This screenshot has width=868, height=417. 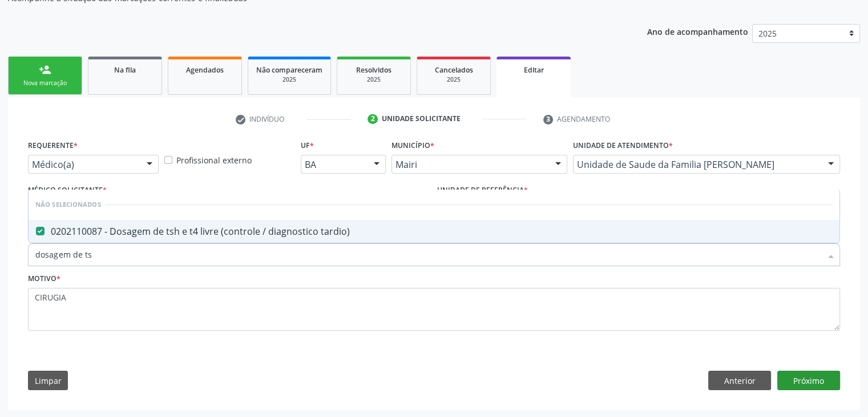 I want to click on label: Município, so click(x=413, y=146).